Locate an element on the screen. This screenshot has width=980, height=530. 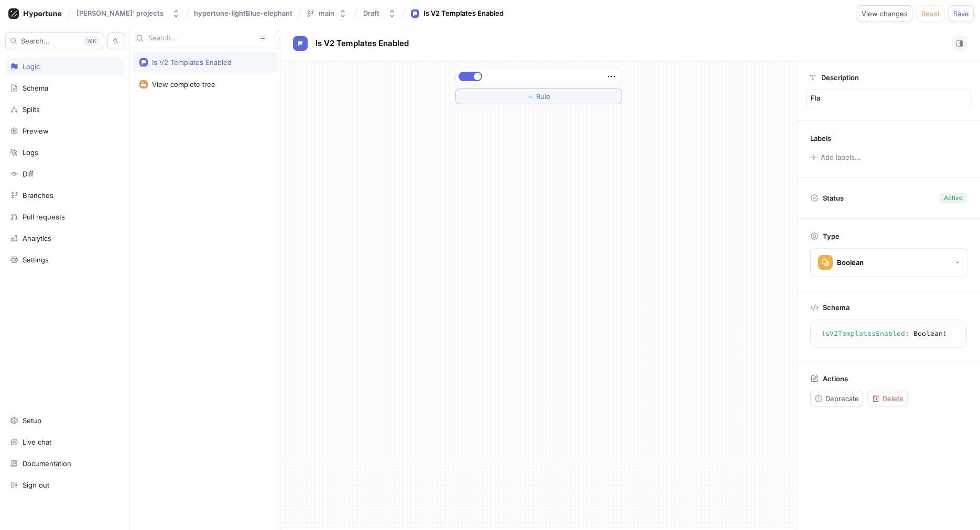
span: Save is located at coordinates (961, 14).